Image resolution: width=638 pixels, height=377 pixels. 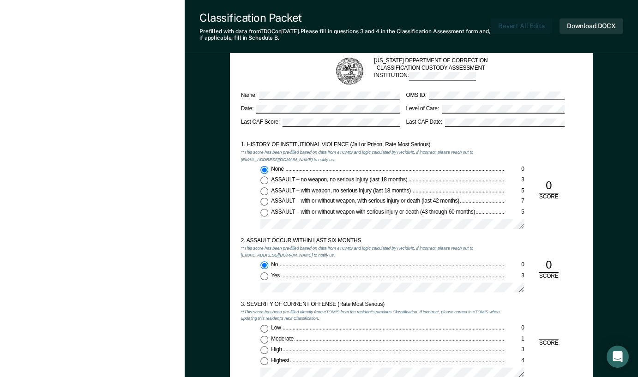 I want to click on input: Name:, so click(x=330, y=96).